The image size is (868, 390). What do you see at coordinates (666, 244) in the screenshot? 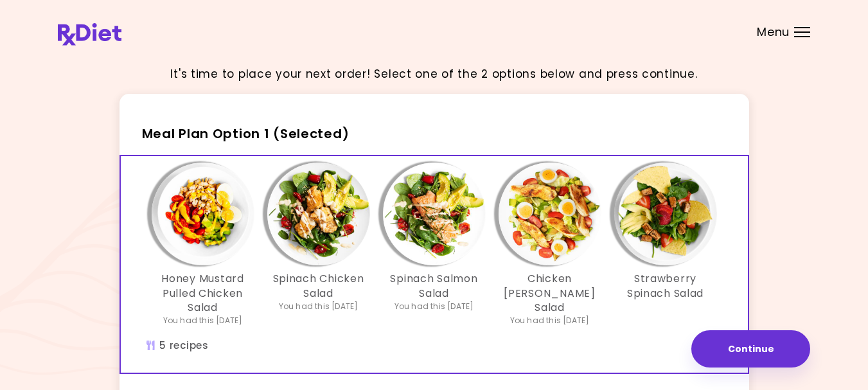
I see `div: Info - Strawberry Spinach Salad - Meal Plan Option 1 (Selected)` at bounding box center [666, 244].